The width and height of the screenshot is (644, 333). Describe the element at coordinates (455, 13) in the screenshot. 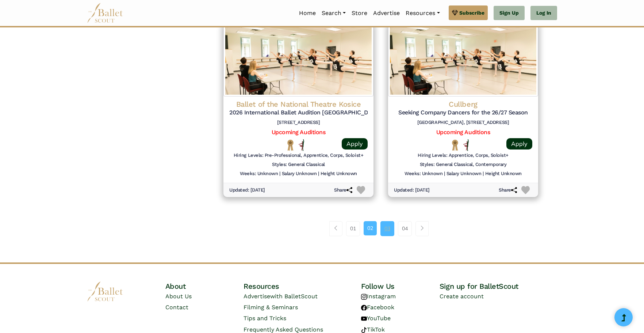

I see `img: gem.svg` at that location.